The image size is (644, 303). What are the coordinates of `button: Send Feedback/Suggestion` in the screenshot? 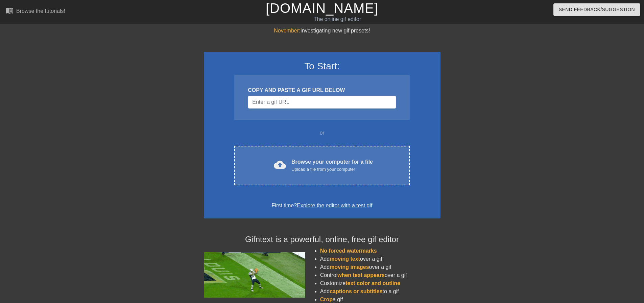 It's located at (597, 9).